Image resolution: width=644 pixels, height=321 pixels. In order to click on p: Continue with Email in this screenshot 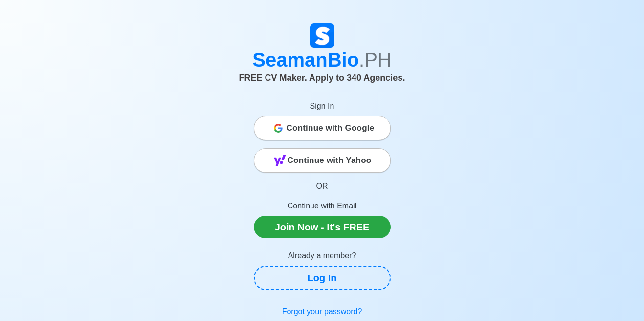, I will do `click(322, 206)`.